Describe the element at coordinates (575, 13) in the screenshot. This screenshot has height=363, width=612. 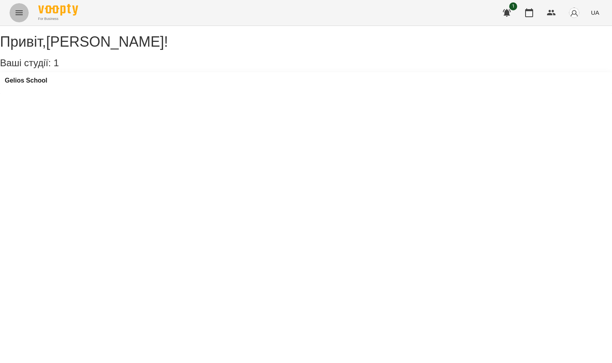
I see `img: avatar_s.png` at that location.